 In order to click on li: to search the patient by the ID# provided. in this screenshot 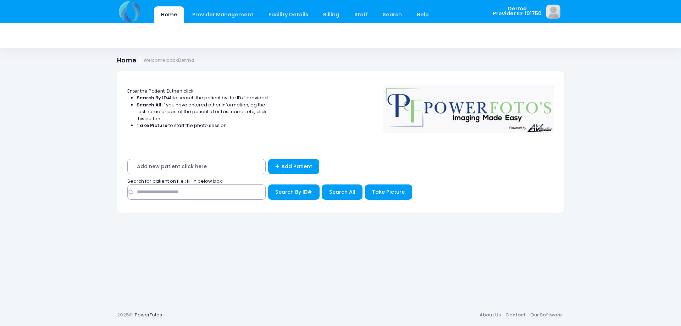, I will do `click(203, 98)`.